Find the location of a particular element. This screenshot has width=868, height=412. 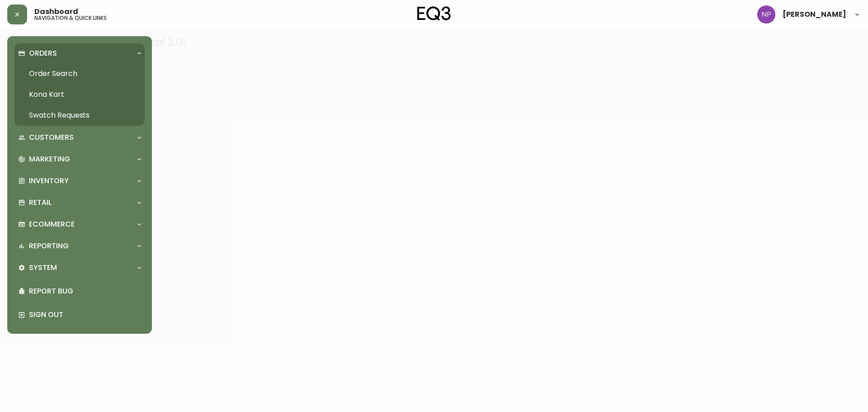

div: Inventory is located at coordinates (80, 181).